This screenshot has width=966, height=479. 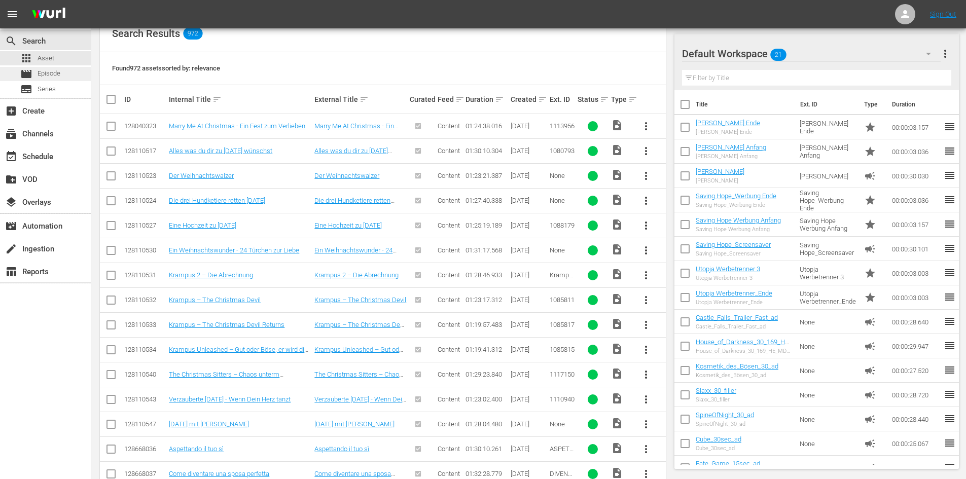 I want to click on span: Krampus 2 – Die Abrechnung, so click(x=561, y=290).